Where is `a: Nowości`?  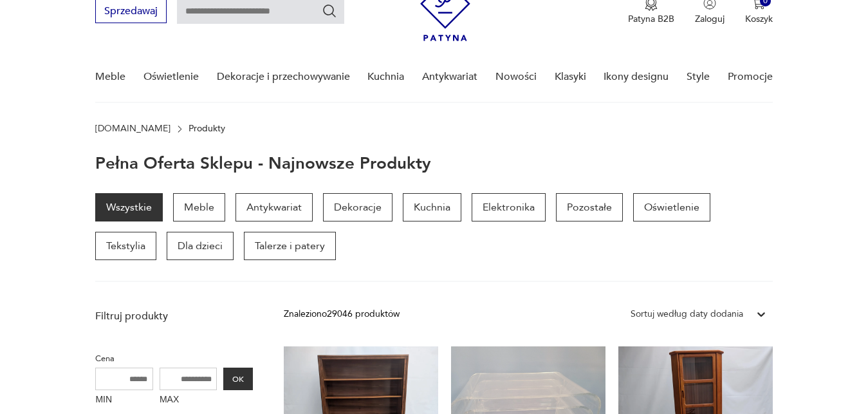 a: Nowości is located at coordinates (517, 76).